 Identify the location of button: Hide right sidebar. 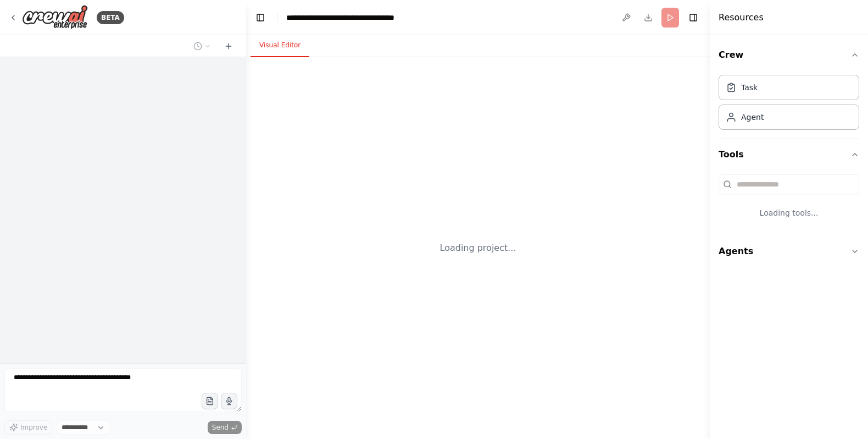
(693, 18).